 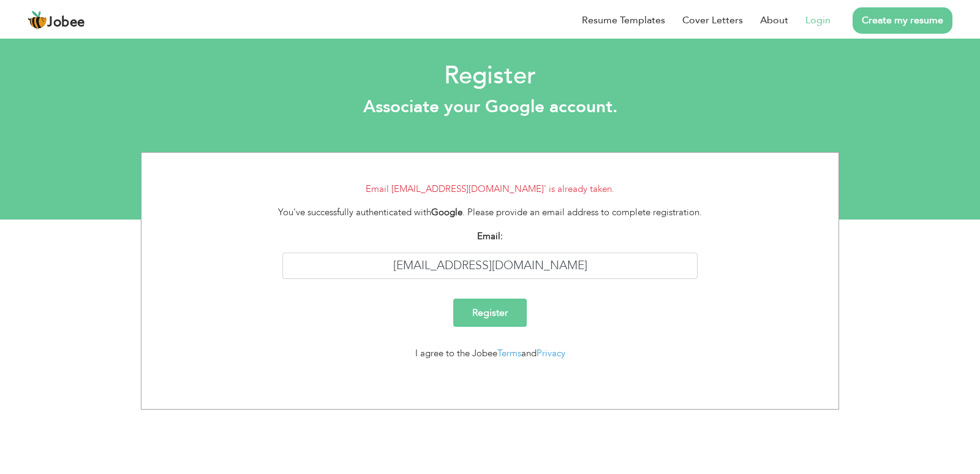 What do you see at coordinates (37, 20) in the screenshot?
I see `img: jobee.io` at bounding box center [37, 20].